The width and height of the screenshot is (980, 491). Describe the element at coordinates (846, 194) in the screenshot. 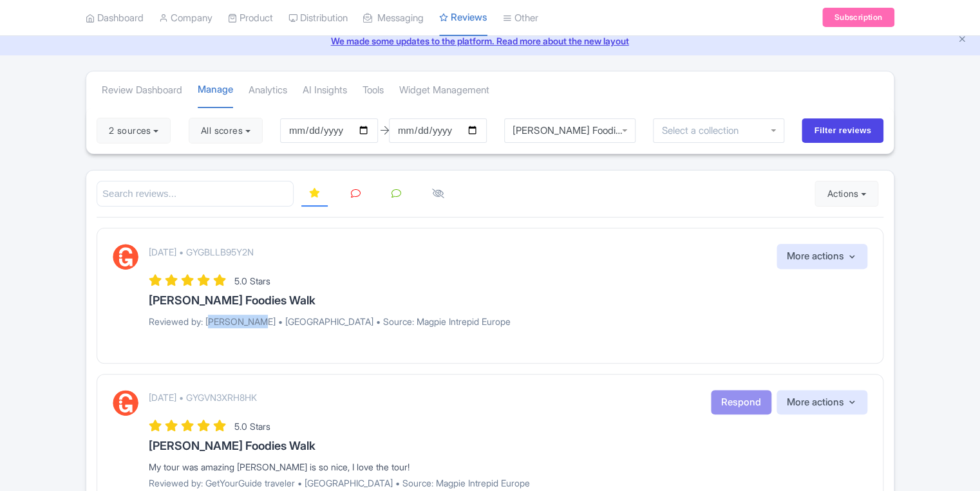

I see `button: Actions` at that location.